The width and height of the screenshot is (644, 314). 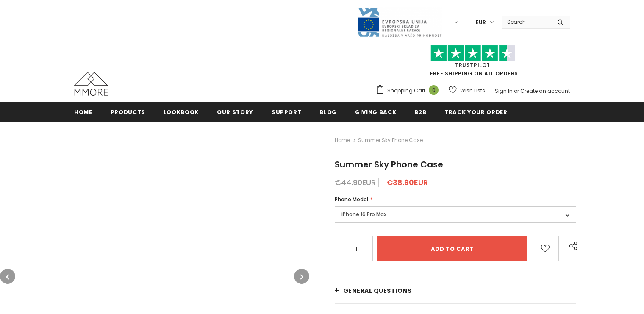 I want to click on a: Our Story, so click(x=236, y=111).